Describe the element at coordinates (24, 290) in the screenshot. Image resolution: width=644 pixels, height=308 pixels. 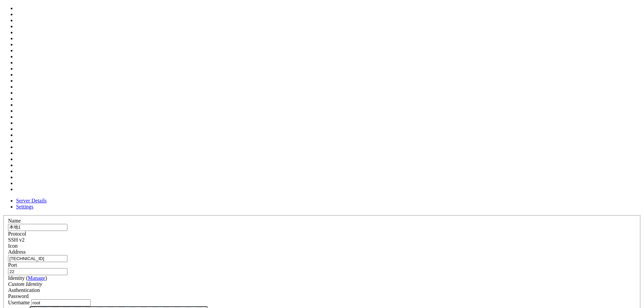
I see `label: Authentication` at that location.